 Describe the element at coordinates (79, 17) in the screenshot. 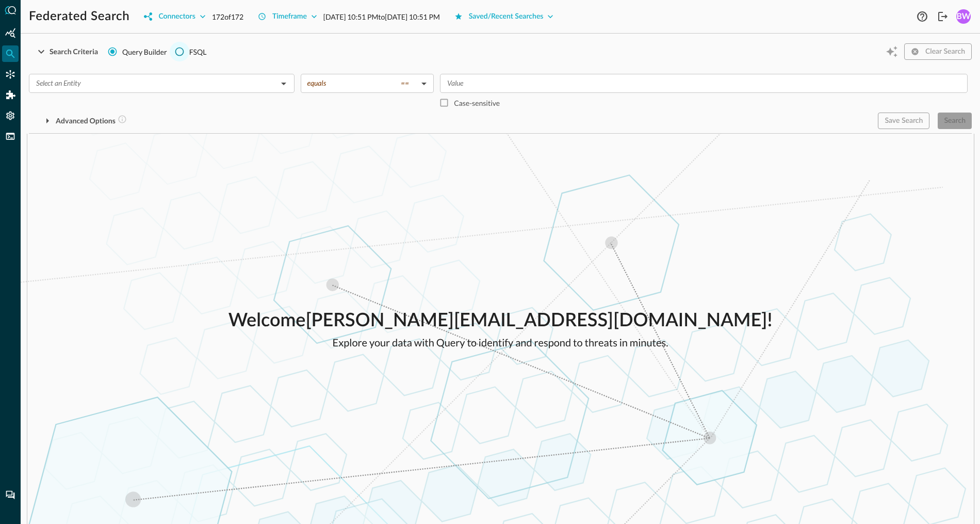

I see `h1: Federated Search` at that location.